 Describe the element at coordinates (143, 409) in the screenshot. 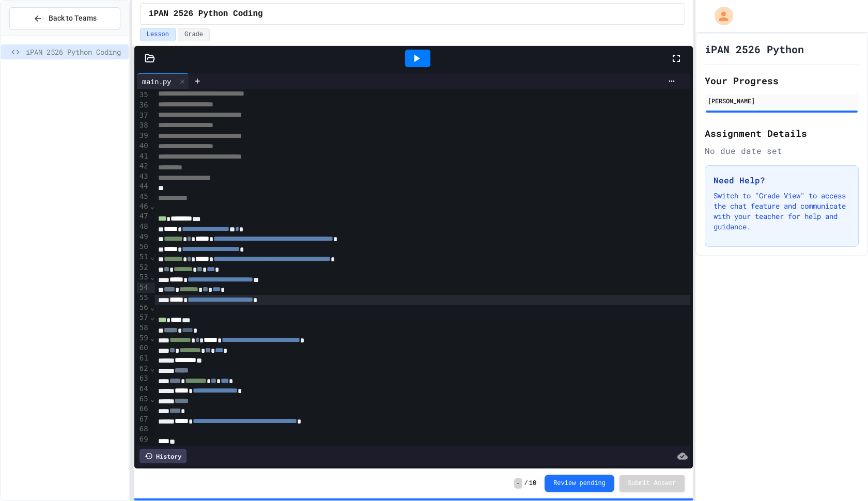

I see `div: 66` at that location.